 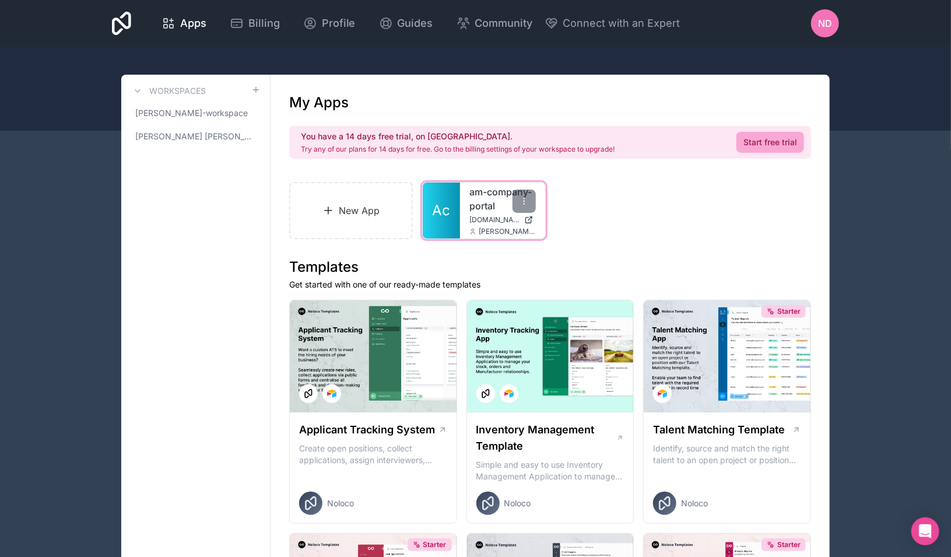 What do you see at coordinates (184, 23) in the screenshot?
I see `a: Apps` at bounding box center [184, 23].